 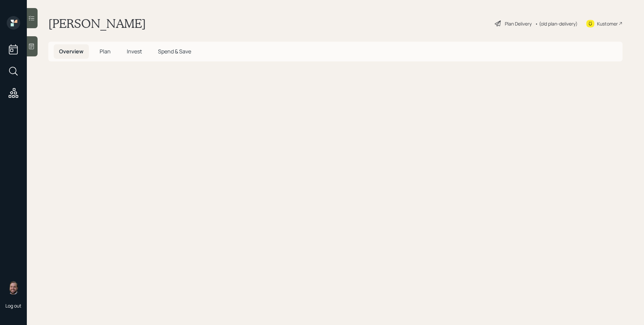 I want to click on div: Plan Delivery, so click(x=518, y=24).